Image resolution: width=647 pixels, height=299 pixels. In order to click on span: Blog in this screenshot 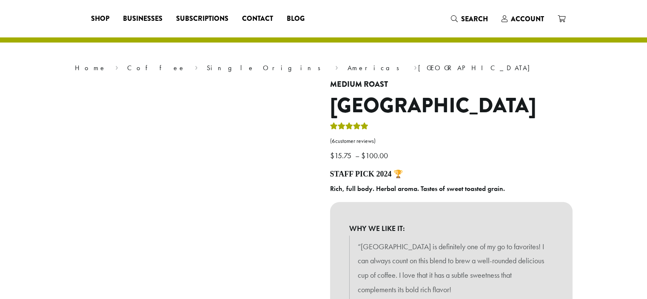, I will do `click(296, 19)`.